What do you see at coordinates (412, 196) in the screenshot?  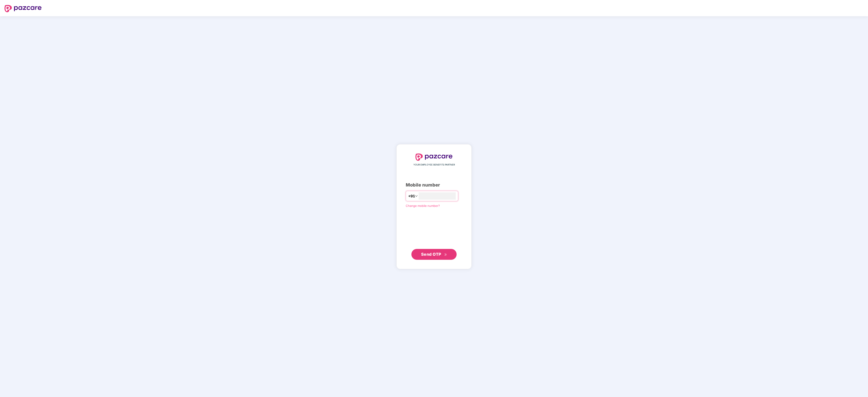 I see `span: +91` at bounding box center [412, 196].